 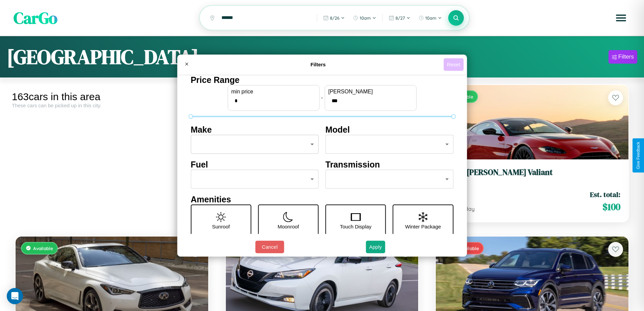 I want to click on span: 8 / 27, so click(x=400, y=18).